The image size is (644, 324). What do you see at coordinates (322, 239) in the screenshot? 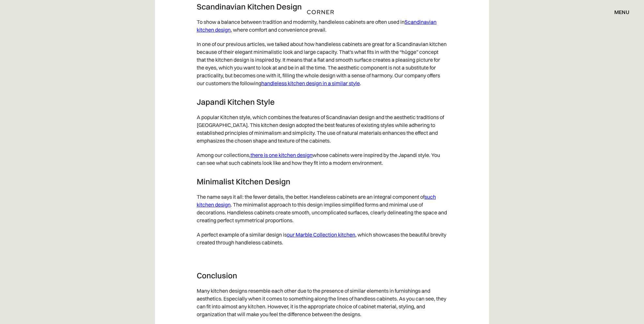
I see `p: A perfect example of a similar design is , which showcases the beautiful brevity created through ...` at bounding box center [322, 239].